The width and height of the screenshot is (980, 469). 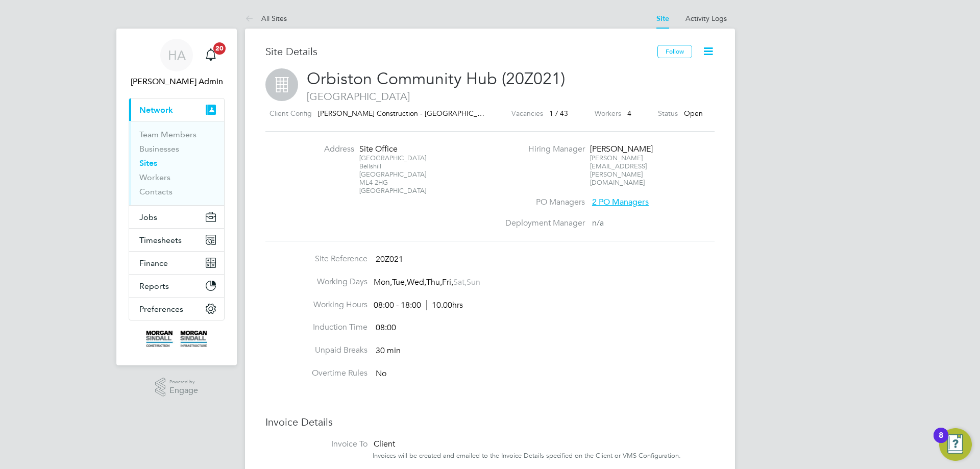 I want to click on span: 08:00, so click(x=386, y=329).